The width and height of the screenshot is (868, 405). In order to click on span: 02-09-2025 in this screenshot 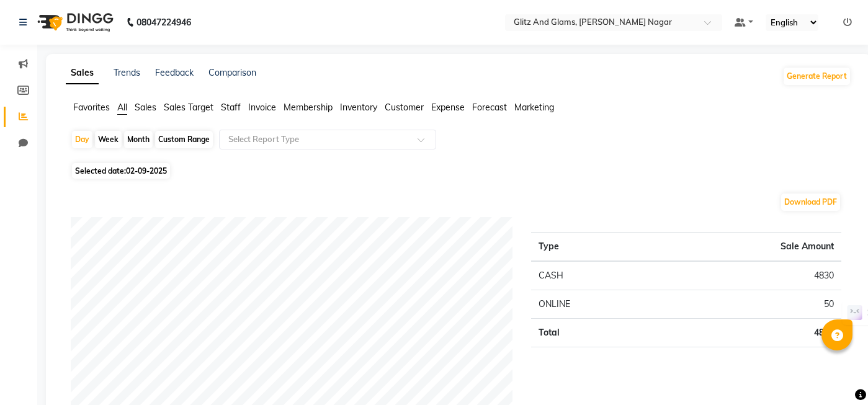, I will do `click(146, 170)`.